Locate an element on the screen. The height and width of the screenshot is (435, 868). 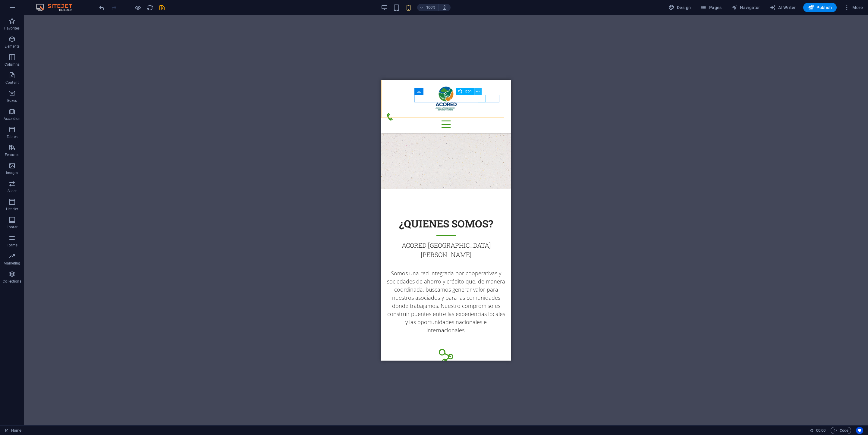
button: Code is located at coordinates (841, 430).